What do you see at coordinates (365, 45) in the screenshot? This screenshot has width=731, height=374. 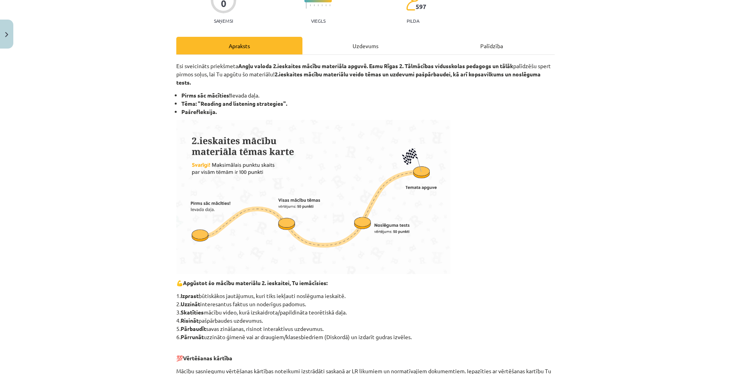 I see `div: Uzdevums` at bounding box center [365, 45].